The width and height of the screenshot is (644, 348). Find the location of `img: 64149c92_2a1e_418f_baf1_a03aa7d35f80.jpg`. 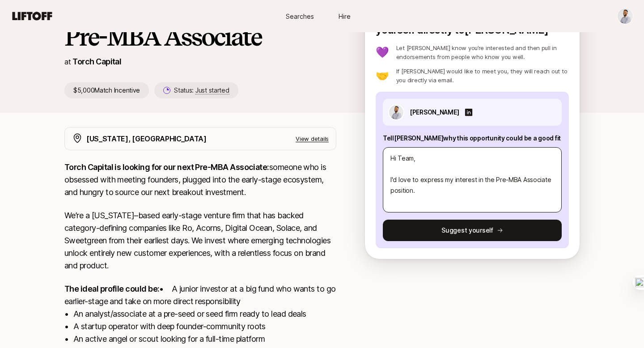

img: 64149c92_2a1e_418f_baf1_a03aa7d35f80.jpg is located at coordinates (396, 112).